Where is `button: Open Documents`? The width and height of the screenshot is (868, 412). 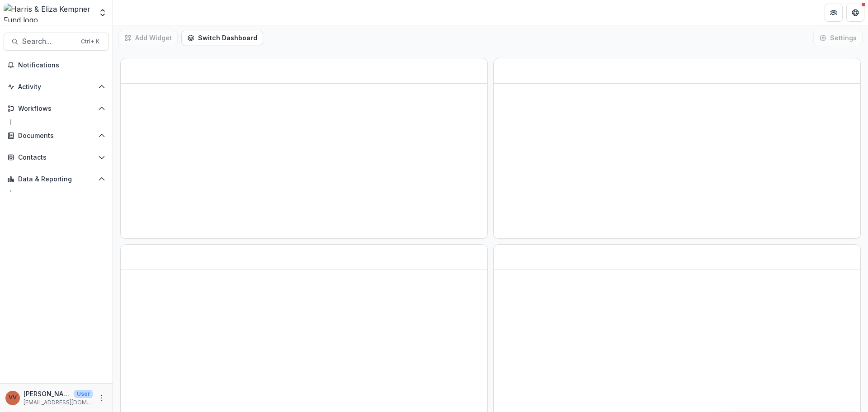 button: Open Documents is located at coordinates (56, 136).